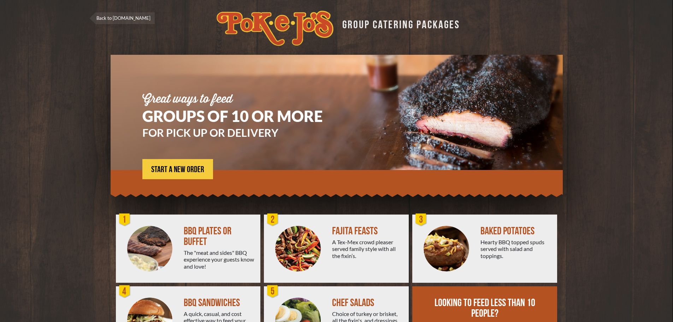 This screenshot has height=322, width=673. I want to click on div: BBQ PLATES OR BUFFET, so click(219, 236).